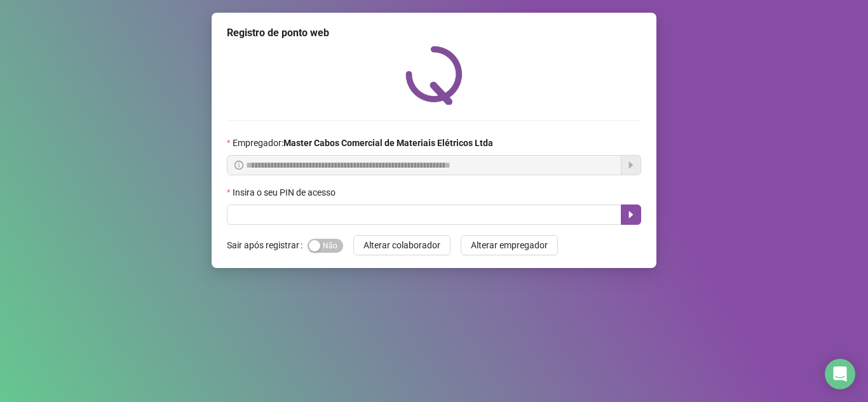 This screenshot has height=402, width=868. Describe the element at coordinates (434, 75) in the screenshot. I see `img: QRPoint` at that location.